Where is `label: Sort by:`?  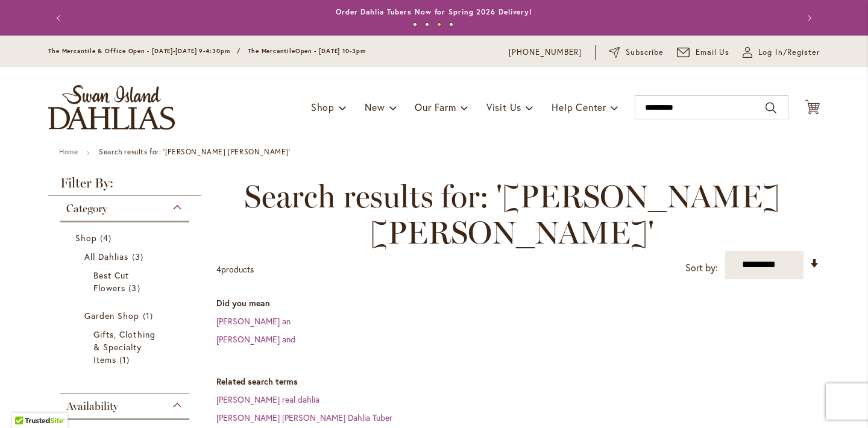 label: Sort by: is located at coordinates (701, 267).